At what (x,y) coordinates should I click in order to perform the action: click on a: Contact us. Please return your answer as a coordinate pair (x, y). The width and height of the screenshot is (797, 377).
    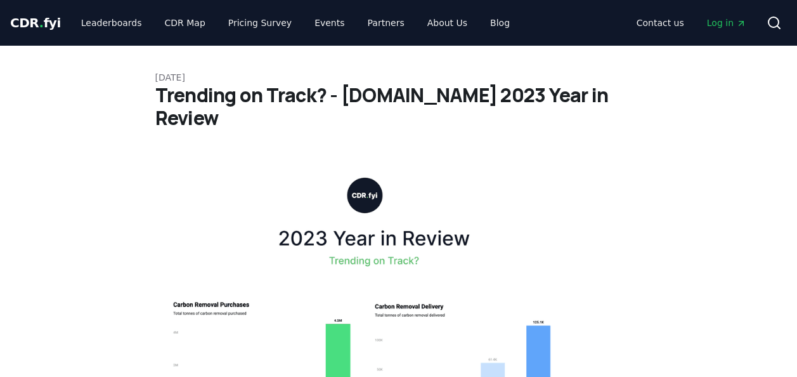
    Looking at the image, I should click on (660, 23).